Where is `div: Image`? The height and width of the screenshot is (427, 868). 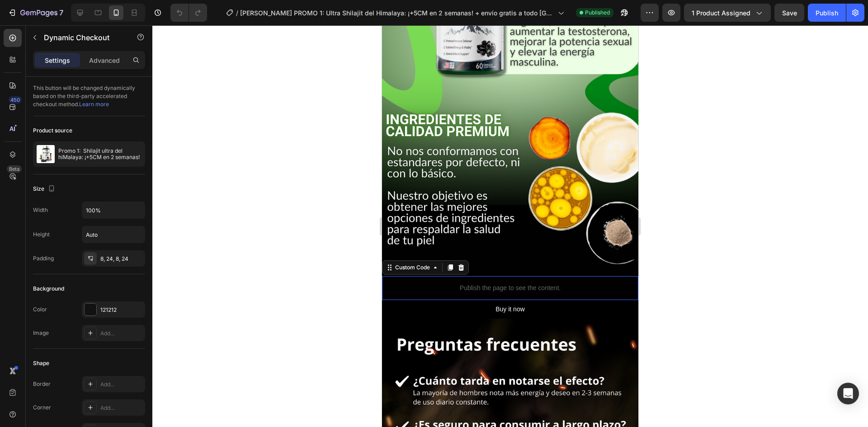 div: Image is located at coordinates (40, 333).